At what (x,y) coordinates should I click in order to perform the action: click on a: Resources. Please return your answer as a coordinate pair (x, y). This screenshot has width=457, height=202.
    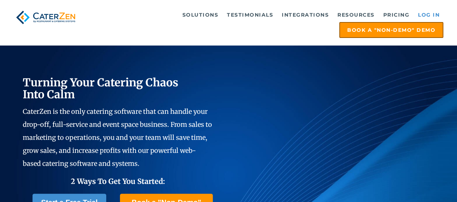
    Looking at the image, I should click on (356, 15).